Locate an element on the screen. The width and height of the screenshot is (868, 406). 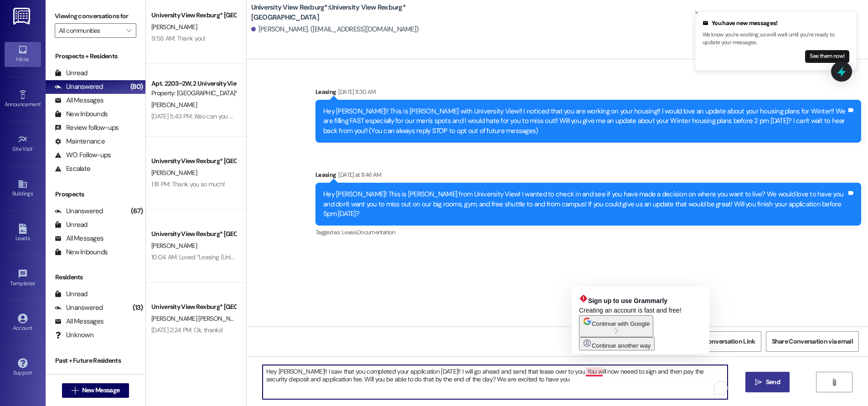
span: Get Conversation Link is located at coordinates (723, 342).